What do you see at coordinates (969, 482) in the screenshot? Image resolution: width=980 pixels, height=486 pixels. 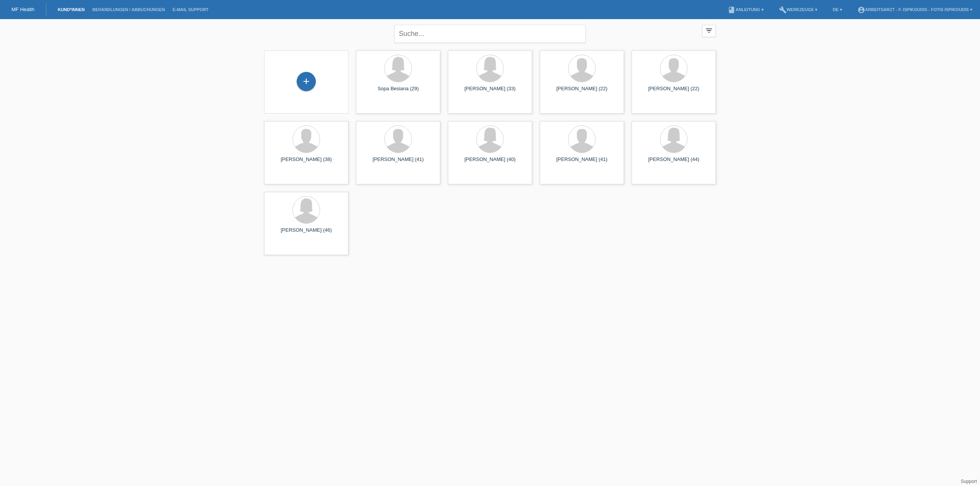 I see `a: Support` at bounding box center [969, 482].